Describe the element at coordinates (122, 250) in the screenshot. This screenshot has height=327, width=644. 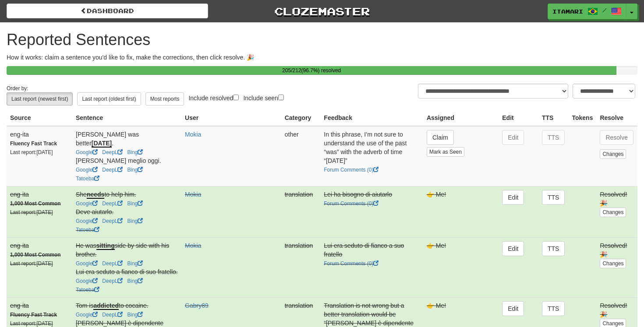
I see `span: He was side by side with his brother.` at that location.